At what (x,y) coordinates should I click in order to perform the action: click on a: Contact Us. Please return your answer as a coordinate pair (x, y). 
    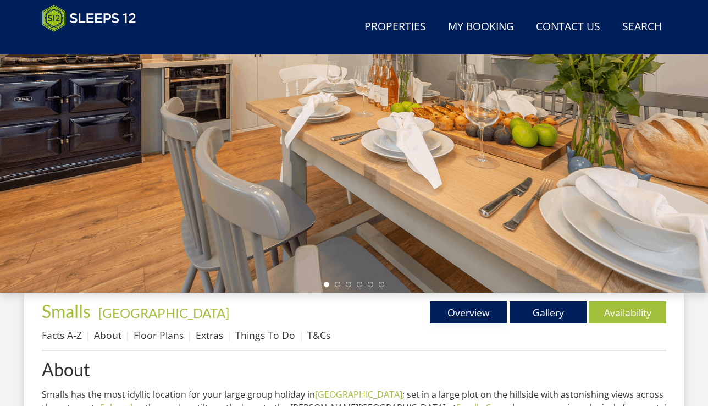
    Looking at the image, I should click on (568, 27).